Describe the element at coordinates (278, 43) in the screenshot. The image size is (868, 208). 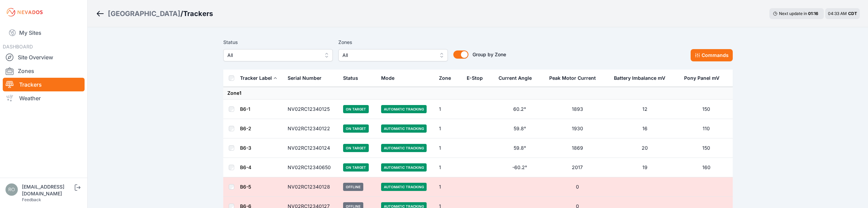
I see `label: Status` at that location.